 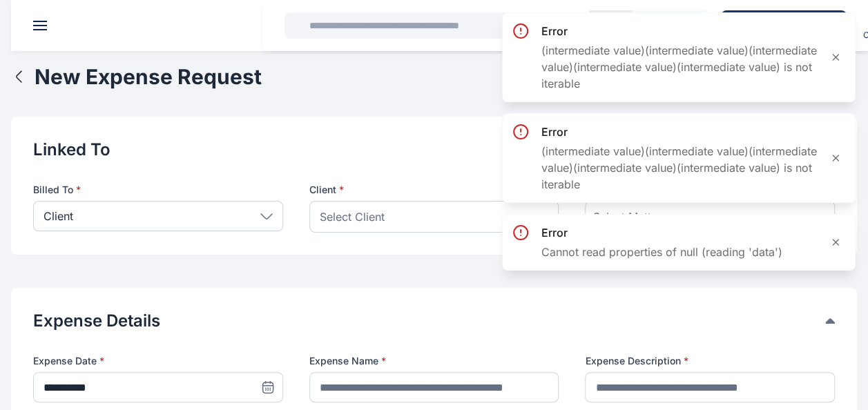 I want to click on label: Expense Date, so click(x=159, y=361).